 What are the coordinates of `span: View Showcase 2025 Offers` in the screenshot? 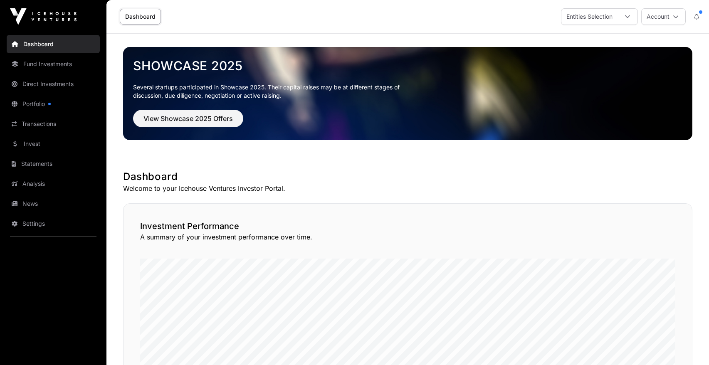 It's located at (188, 118).